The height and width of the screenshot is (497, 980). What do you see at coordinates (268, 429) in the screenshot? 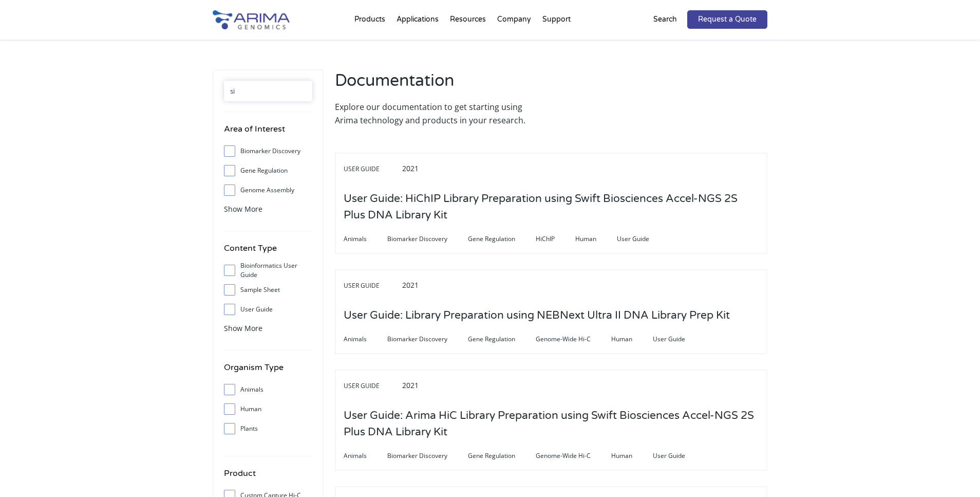
I see `label: Plants` at bounding box center [268, 429].